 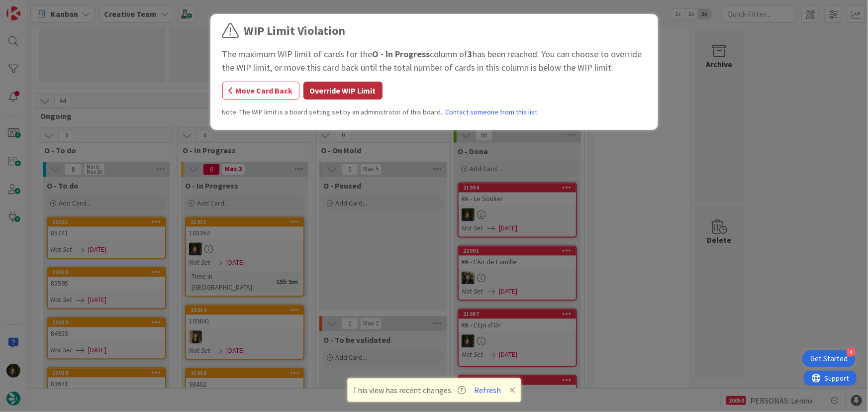 I want to click on button: Refresh, so click(x=488, y=390).